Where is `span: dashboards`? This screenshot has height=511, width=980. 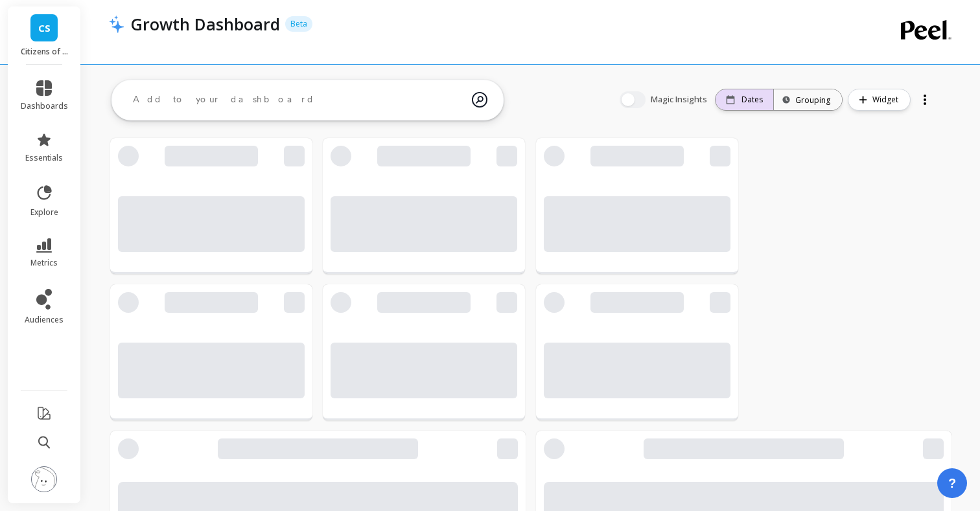 span: dashboards is located at coordinates (44, 107).